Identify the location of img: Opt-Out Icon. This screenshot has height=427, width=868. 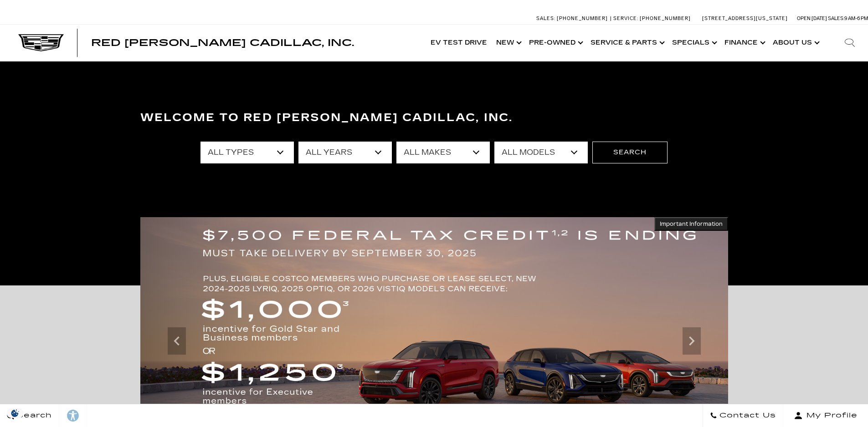
(15, 413).